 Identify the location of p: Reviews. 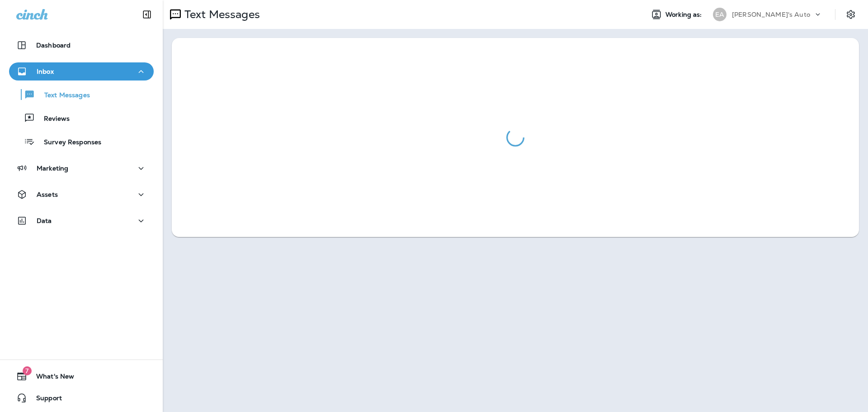
(52, 119).